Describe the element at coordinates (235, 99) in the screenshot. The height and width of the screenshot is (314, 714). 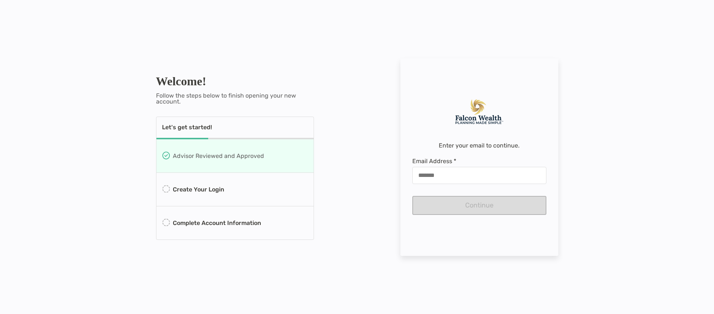
I see `p: Follow the steps below to finish opening your new account.` at that location.